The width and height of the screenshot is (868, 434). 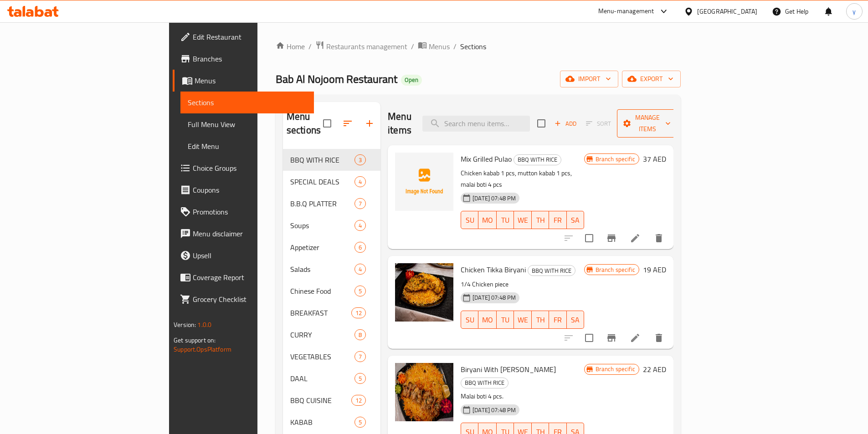 What do you see at coordinates (250, 300) in the screenshot?
I see `span: Grocery Checklist` at bounding box center [250, 300].